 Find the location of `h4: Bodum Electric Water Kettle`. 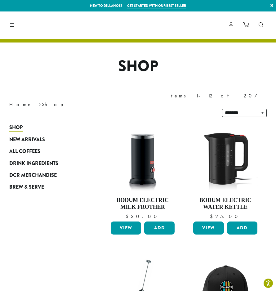

h4: Bodum Electric Water Kettle is located at coordinates (225, 204).